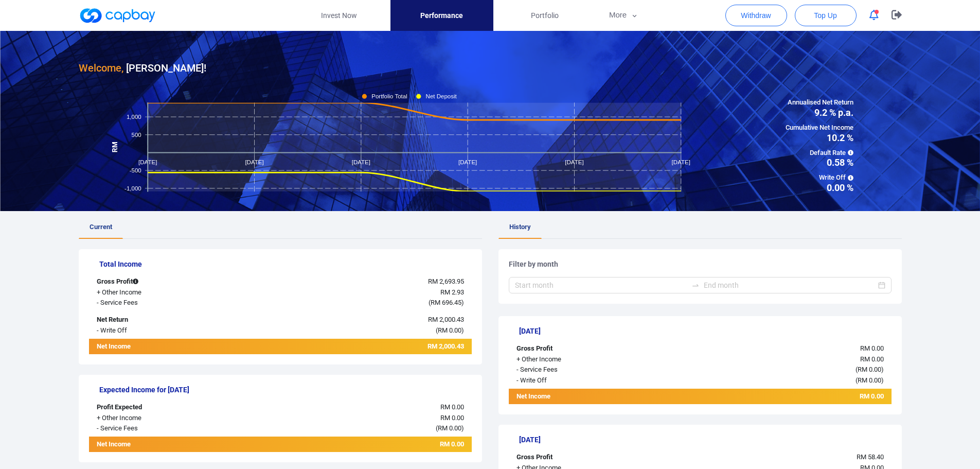 Image resolution: width=980 pixels, height=469 pixels. What do you see at coordinates (826, 15) in the screenshot?
I see `button: Top Up` at bounding box center [826, 15].